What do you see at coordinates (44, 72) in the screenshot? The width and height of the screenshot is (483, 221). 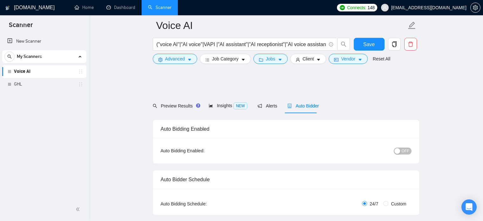 I see `a: Voice AI` at bounding box center [44, 72].